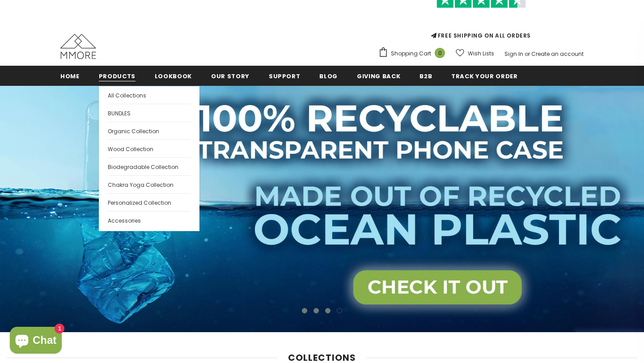 The width and height of the screenshot is (644, 363). Describe the element at coordinates (284, 76) in the screenshot. I see `span: support` at that location.